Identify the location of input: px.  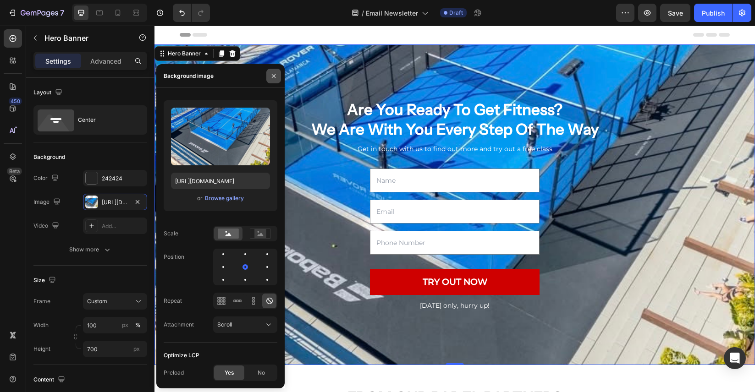
(115, 349).